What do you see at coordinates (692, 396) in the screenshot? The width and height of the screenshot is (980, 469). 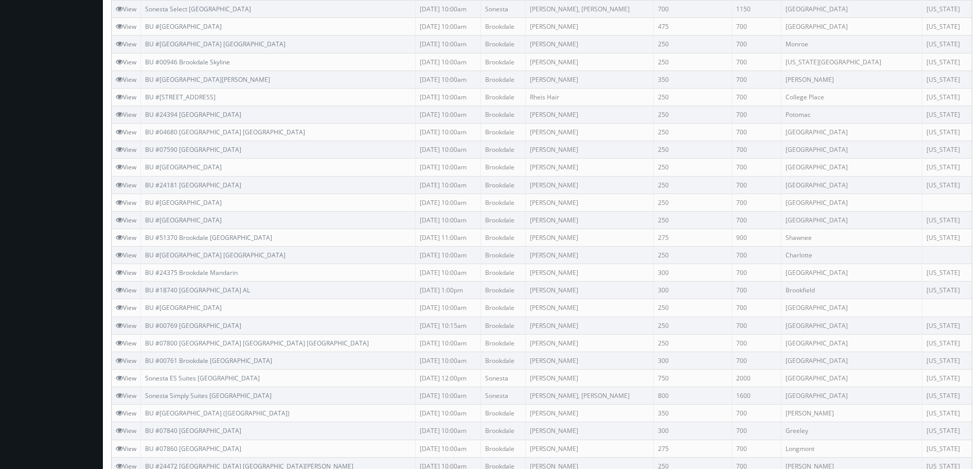 I see `td: 800` at bounding box center [692, 396].